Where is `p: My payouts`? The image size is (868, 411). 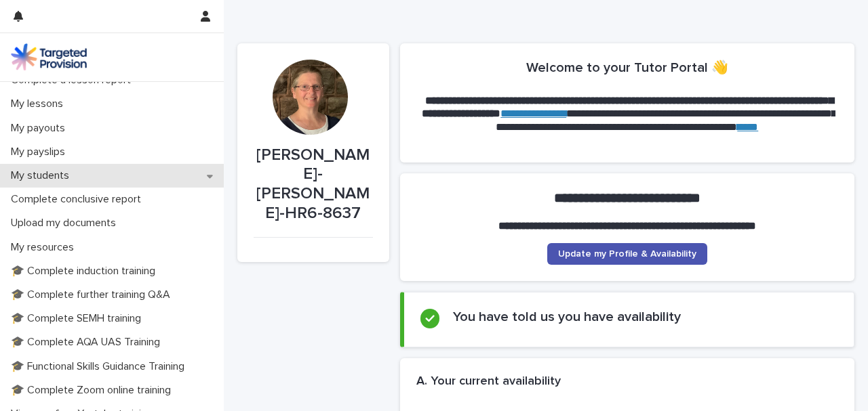
p: My payouts is located at coordinates (40, 128).